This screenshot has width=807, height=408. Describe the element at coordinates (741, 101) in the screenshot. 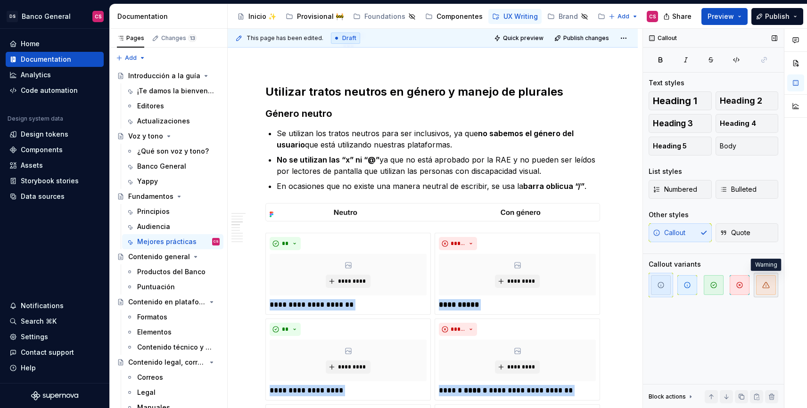

I see `span: Heading 2` at that location.